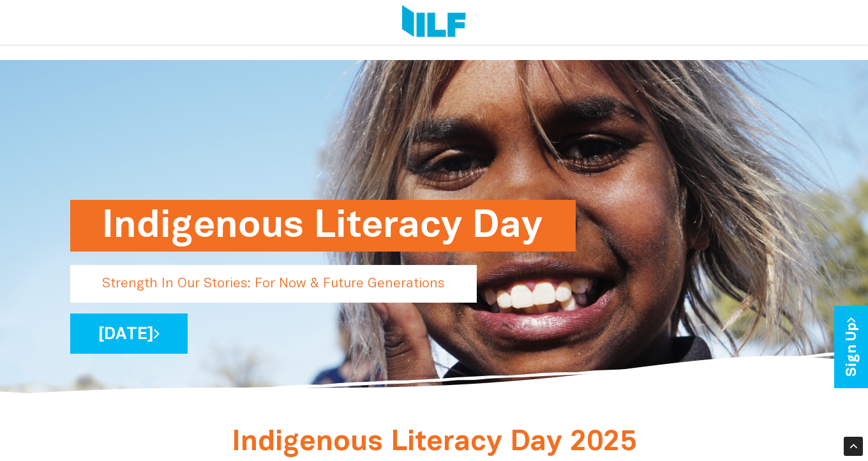  What do you see at coordinates (434, 22) in the screenshot?
I see `img: Logo` at bounding box center [434, 22].